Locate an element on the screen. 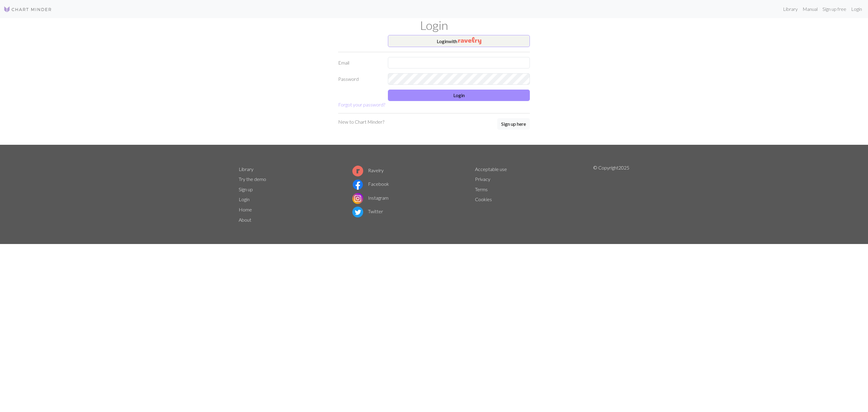 This screenshot has height=412, width=868. label: Email is located at coordinates (359, 62).